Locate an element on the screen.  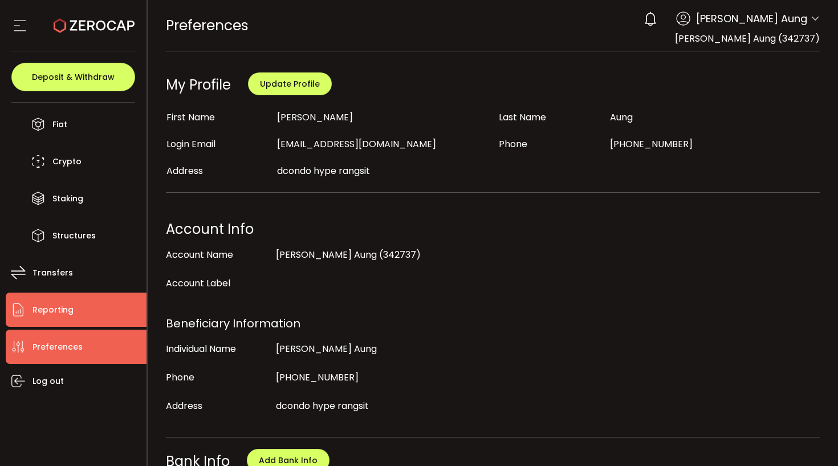
div: Chat Widget is located at coordinates (770, 404).